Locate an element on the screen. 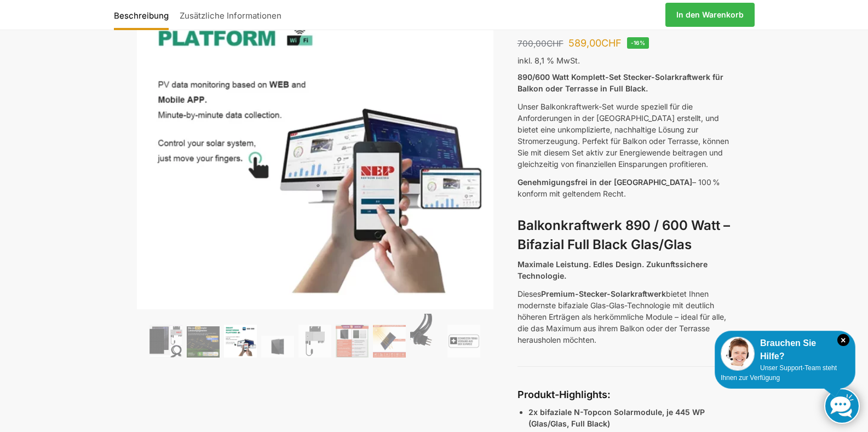 Image resolution: width=868 pixels, height=432 pixels. strong: 2x bifaziale N-Topcon Solarmodule, je 445 WP (Glas/Glas, Full Black) is located at coordinates (616, 417).